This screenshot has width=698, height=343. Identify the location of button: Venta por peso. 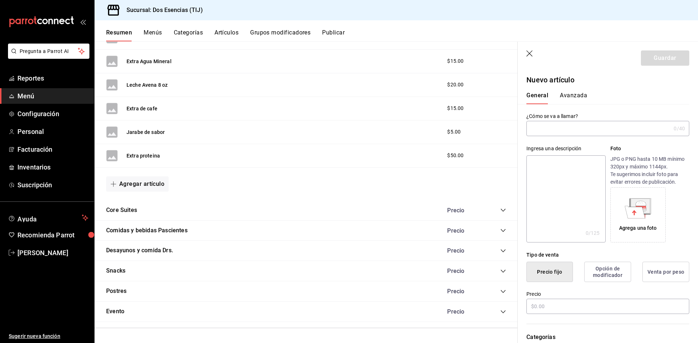
(665, 272).